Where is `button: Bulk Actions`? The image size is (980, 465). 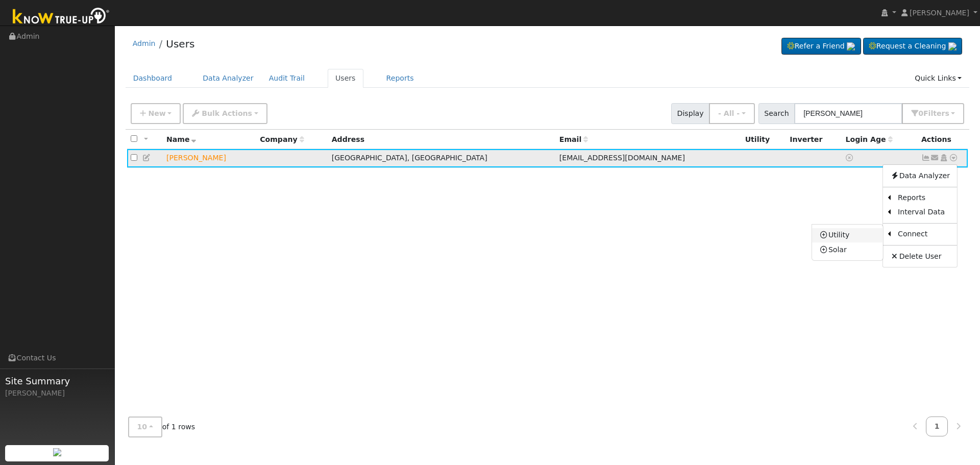
button: Bulk Actions is located at coordinates (225, 113).